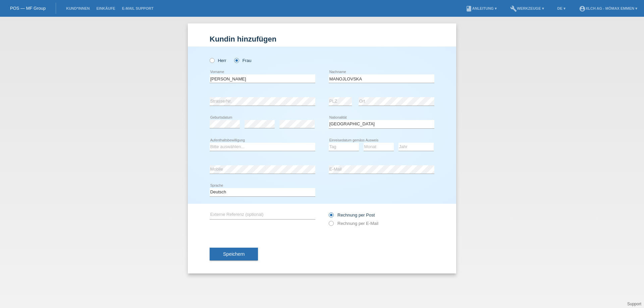 This screenshot has width=644, height=308. What do you see at coordinates (138, 8) in the screenshot?
I see `a: E-Mail Support` at bounding box center [138, 8].